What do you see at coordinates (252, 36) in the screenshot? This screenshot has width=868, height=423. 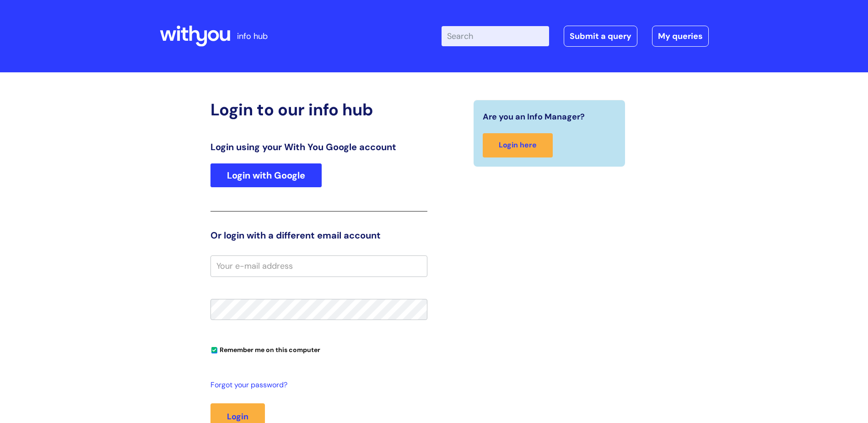 I see `p: info hub` at bounding box center [252, 36].